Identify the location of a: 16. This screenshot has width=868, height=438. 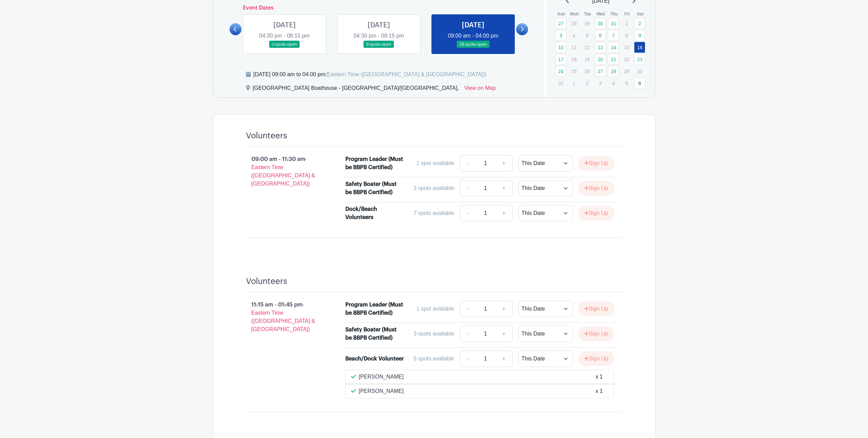
(639, 47).